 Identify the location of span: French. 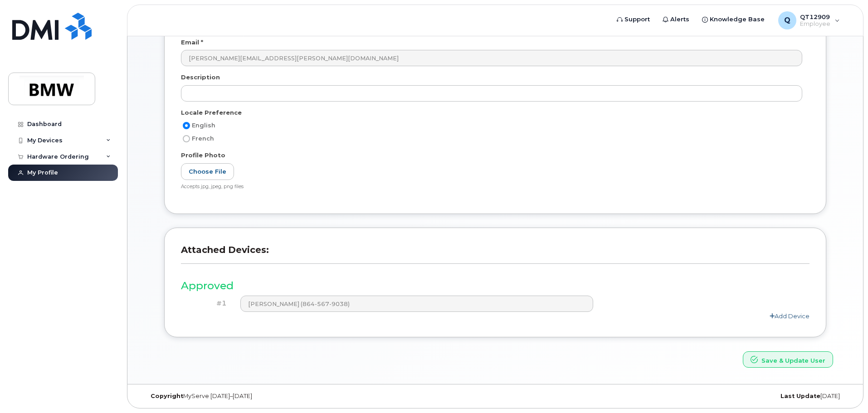
(202, 139).